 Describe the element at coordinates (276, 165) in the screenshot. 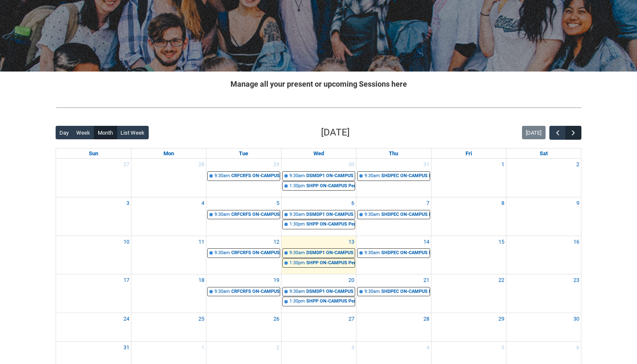

I see `a: Go to July 29, 2025` at that location.